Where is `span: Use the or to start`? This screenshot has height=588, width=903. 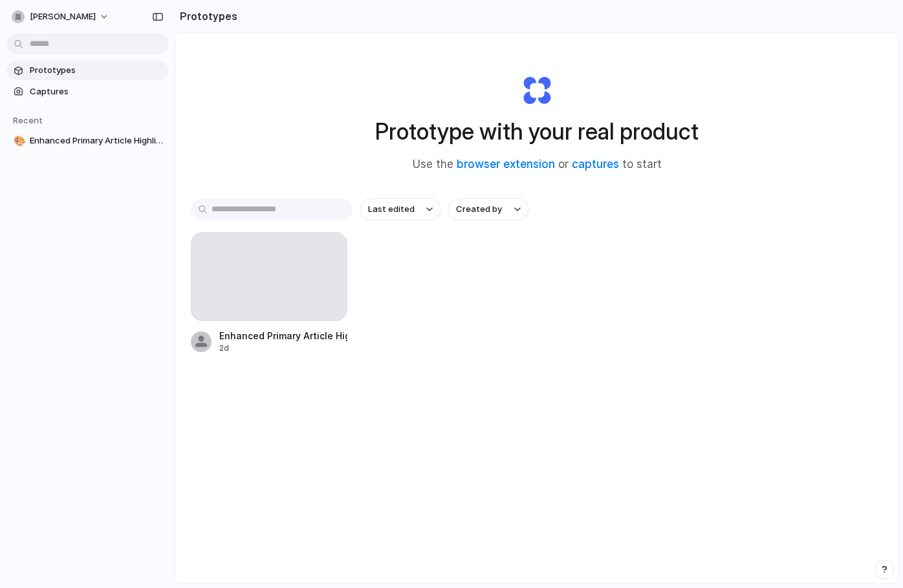 span: Use the or to start is located at coordinates (537, 165).